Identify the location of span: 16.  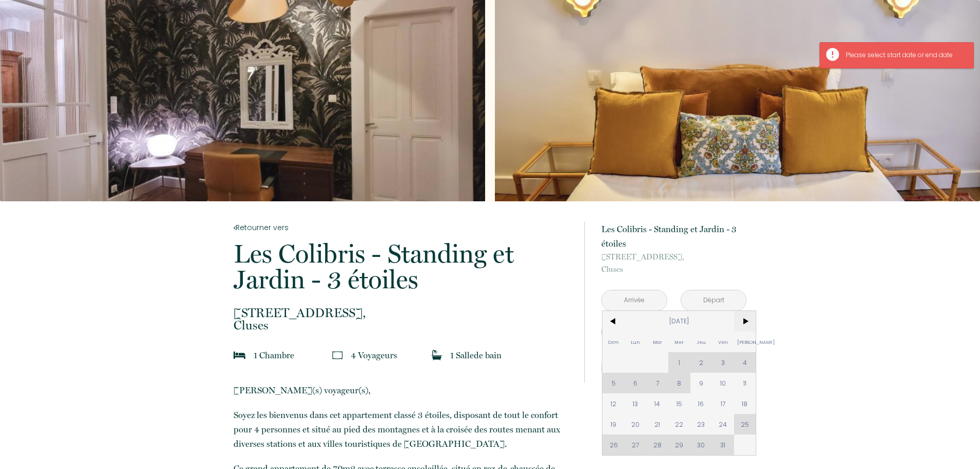
(701, 404).